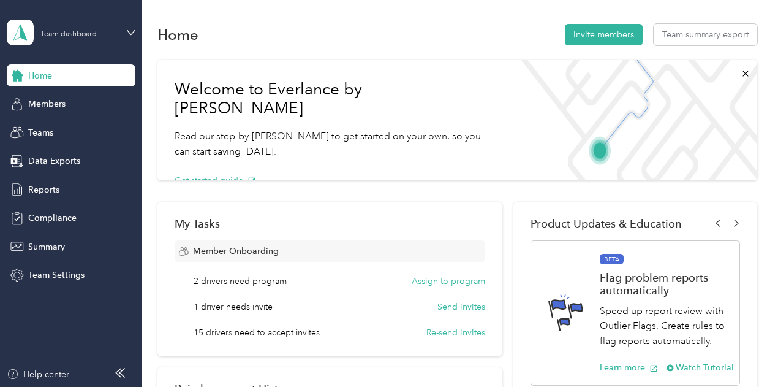 The height and width of the screenshot is (387, 778). Describe the element at coordinates (667, 284) in the screenshot. I see `h1: Flag problem reports automatically` at that location.